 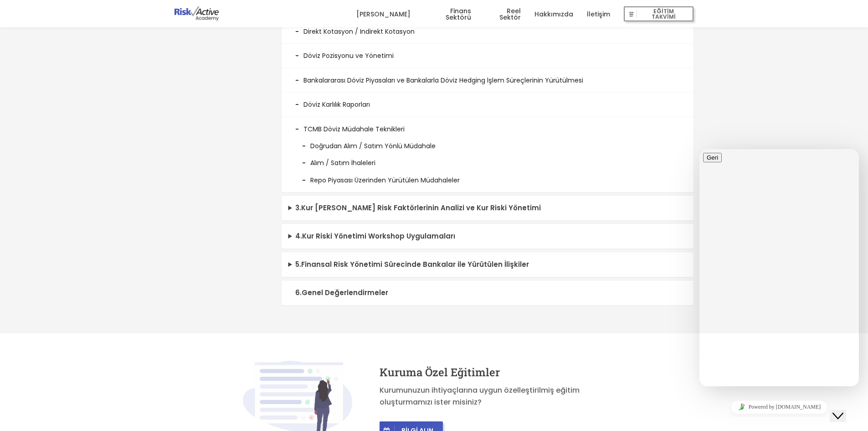 What do you see at coordinates (658, 14) in the screenshot?
I see `button: EĞİTİM TAKVİMİ` at bounding box center [658, 14].